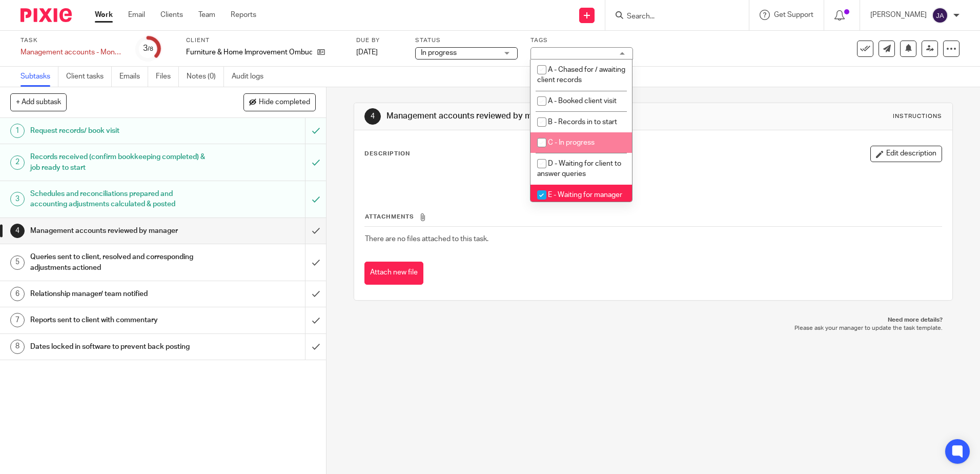 The width and height of the screenshot is (980, 474). What do you see at coordinates (167, 76) in the screenshot?
I see `a: Files` at bounding box center [167, 76].